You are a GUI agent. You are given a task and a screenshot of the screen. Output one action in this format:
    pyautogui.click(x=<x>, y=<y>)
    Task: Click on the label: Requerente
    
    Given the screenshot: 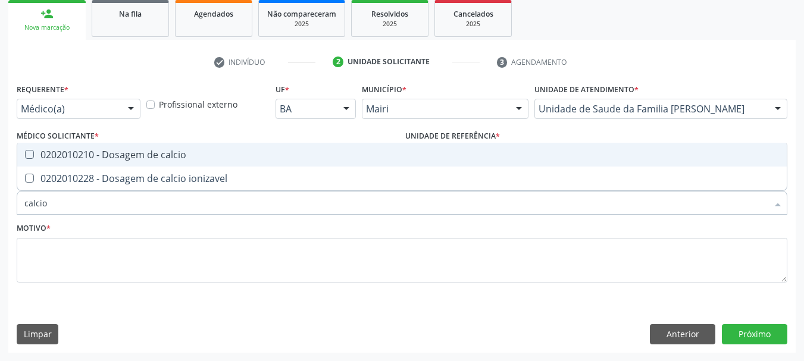 What is the action you would take?
    pyautogui.click(x=42, y=89)
    